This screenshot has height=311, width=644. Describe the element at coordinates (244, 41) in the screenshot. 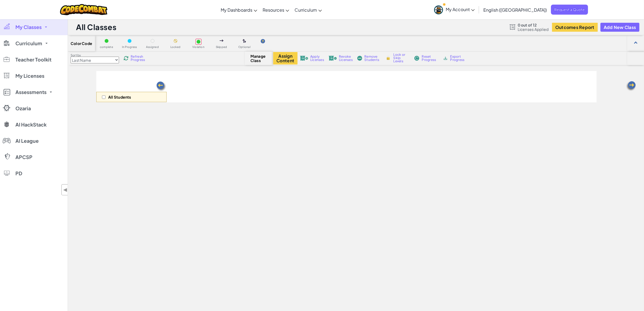

I see `img: IconOptionalLevel.svg` at that location.